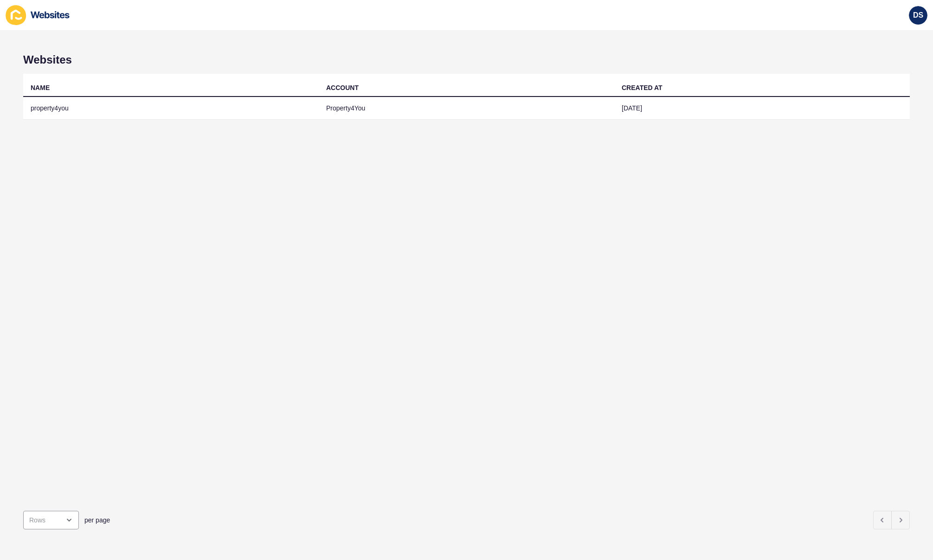  I want to click on td: Property4You, so click(466, 108).